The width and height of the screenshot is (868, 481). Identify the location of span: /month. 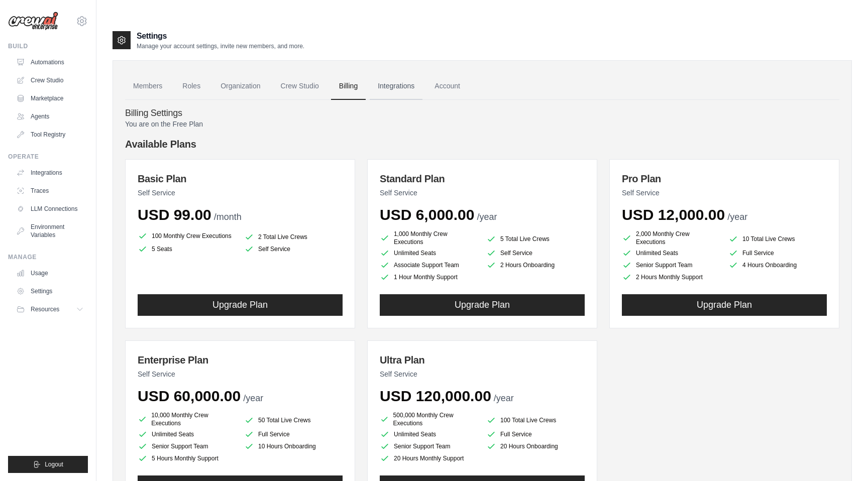
(228, 216).